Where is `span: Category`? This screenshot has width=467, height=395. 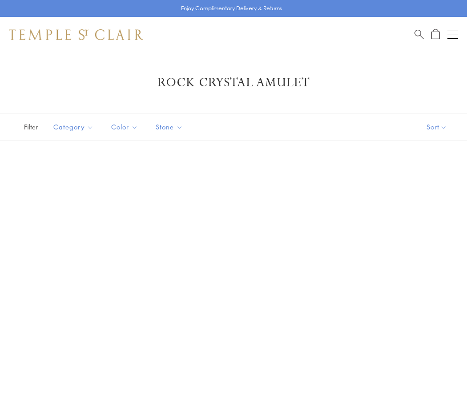 span: Category is located at coordinates (74, 127).